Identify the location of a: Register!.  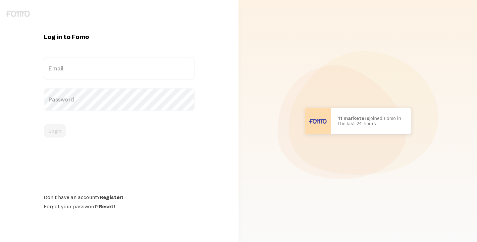
(111, 197).